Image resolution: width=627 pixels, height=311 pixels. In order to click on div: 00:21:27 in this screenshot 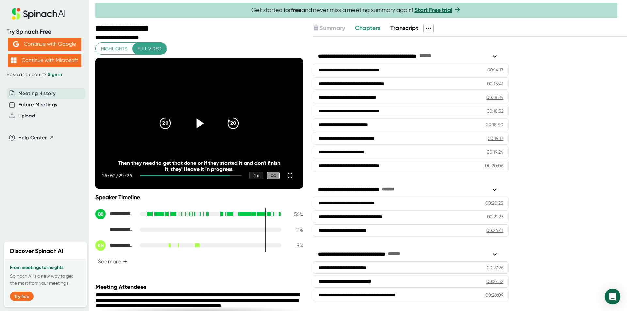, I will do `click(495, 217)`.